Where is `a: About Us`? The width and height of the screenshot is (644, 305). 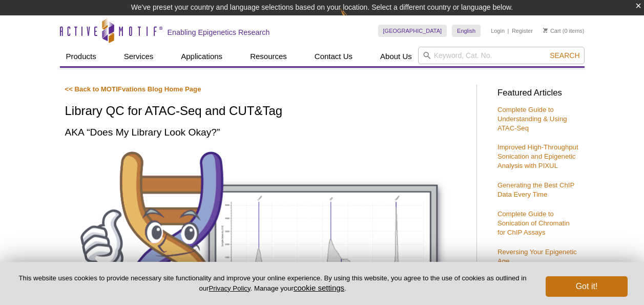 a: About Us is located at coordinates (396, 56).